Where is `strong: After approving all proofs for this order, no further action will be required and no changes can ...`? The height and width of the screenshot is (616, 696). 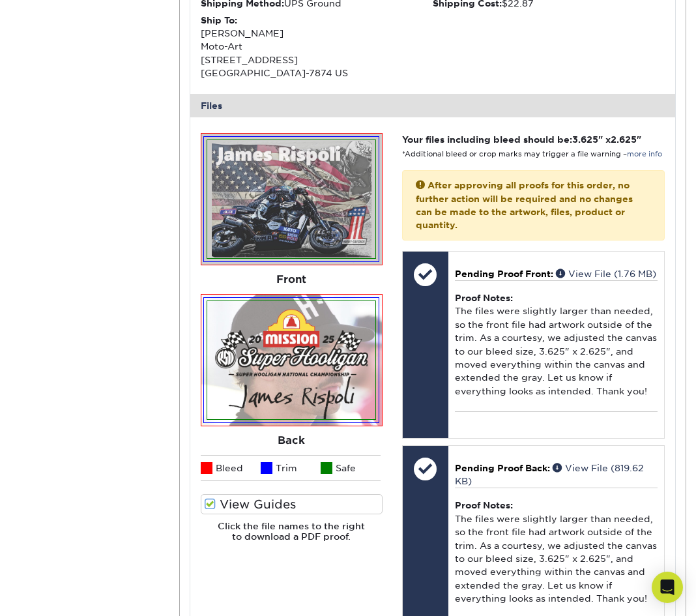
strong: After approving all proofs for this order, no further action will be required and no changes can ... is located at coordinates (524, 205).